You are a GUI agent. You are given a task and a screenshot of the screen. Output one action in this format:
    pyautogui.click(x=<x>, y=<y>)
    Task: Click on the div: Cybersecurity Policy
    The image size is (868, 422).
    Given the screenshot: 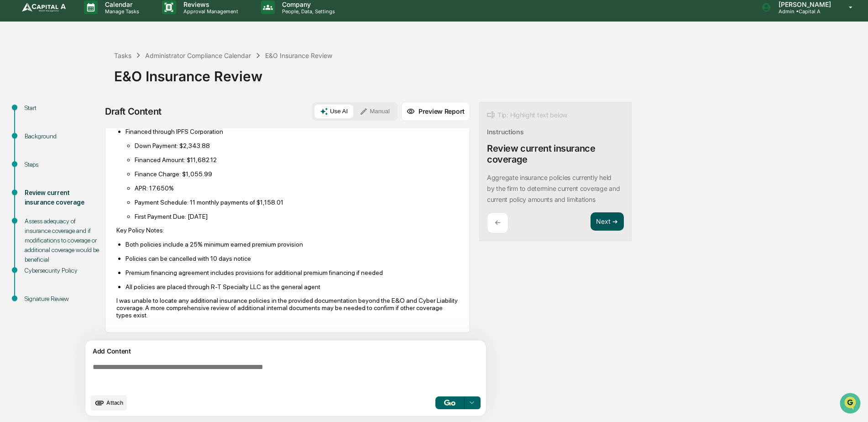 What is the action you would take?
    pyautogui.click(x=62, y=270)
    